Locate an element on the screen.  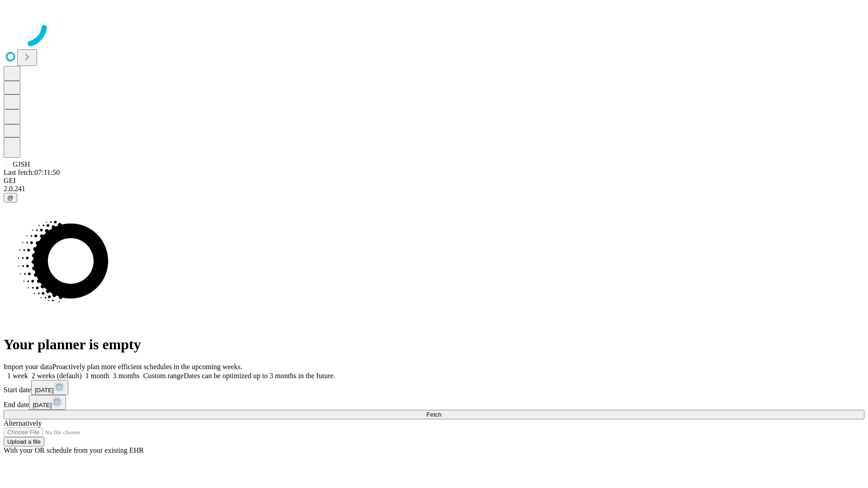
span: Alternatively is located at coordinates (22, 423).